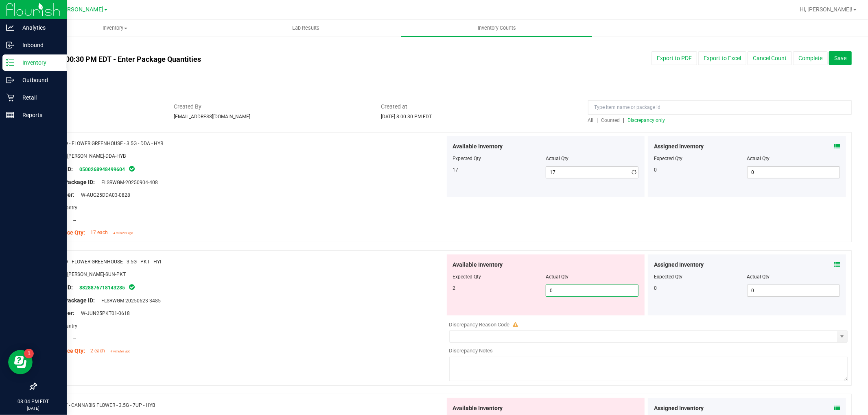  Describe the element at coordinates (497, 28) in the screenshot. I see `a: Inventory Counts` at that location.